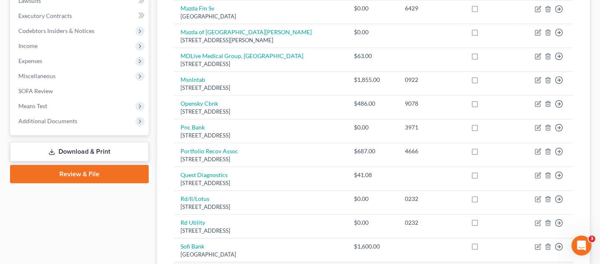 This screenshot has height=264, width=600. Describe the element at coordinates (373, 104) in the screenshot. I see `div: $486.00` at that location.